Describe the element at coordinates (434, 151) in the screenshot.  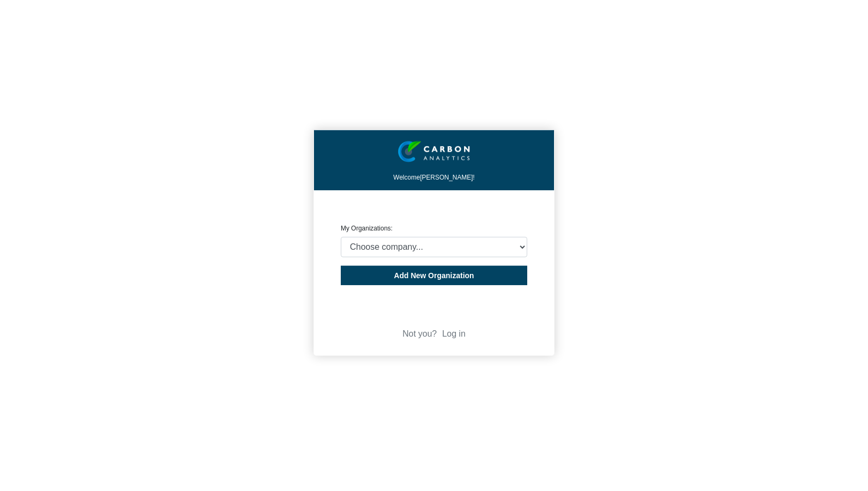
I see `img: insight-logo-2.png` at that location.